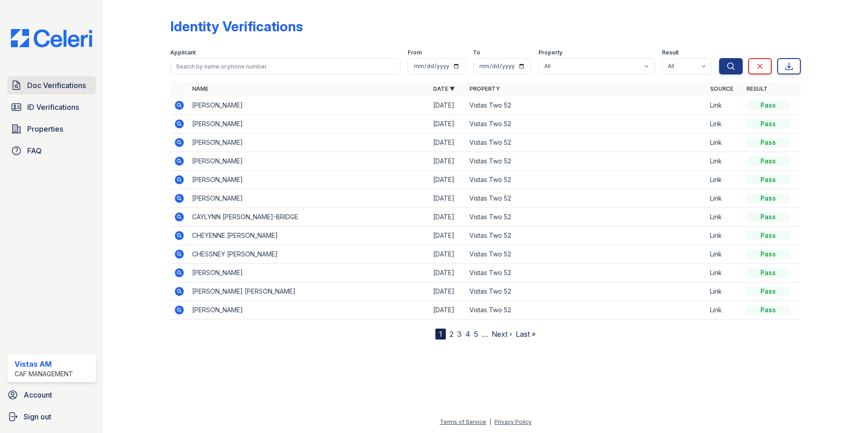 The height and width of the screenshot is (433, 868). I want to click on a: Terms of Service, so click(463, 422).